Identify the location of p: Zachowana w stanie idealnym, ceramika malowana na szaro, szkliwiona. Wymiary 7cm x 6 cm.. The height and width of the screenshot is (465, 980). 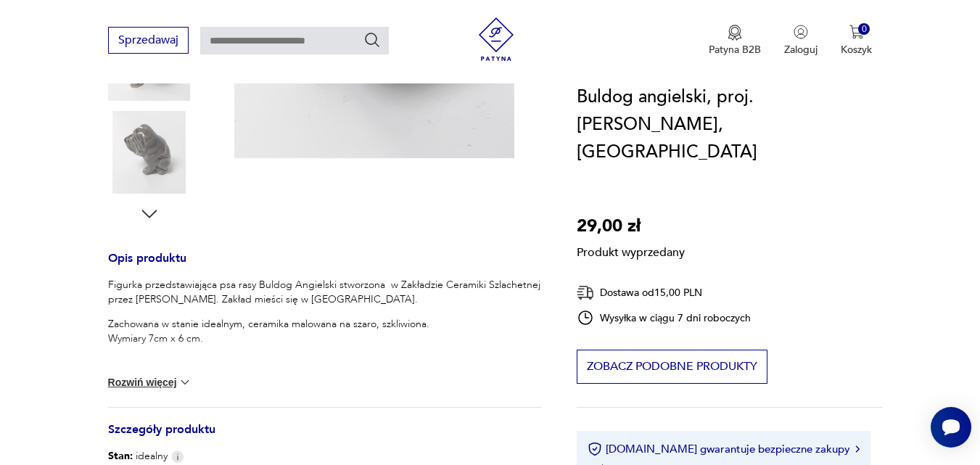
(325, 332).